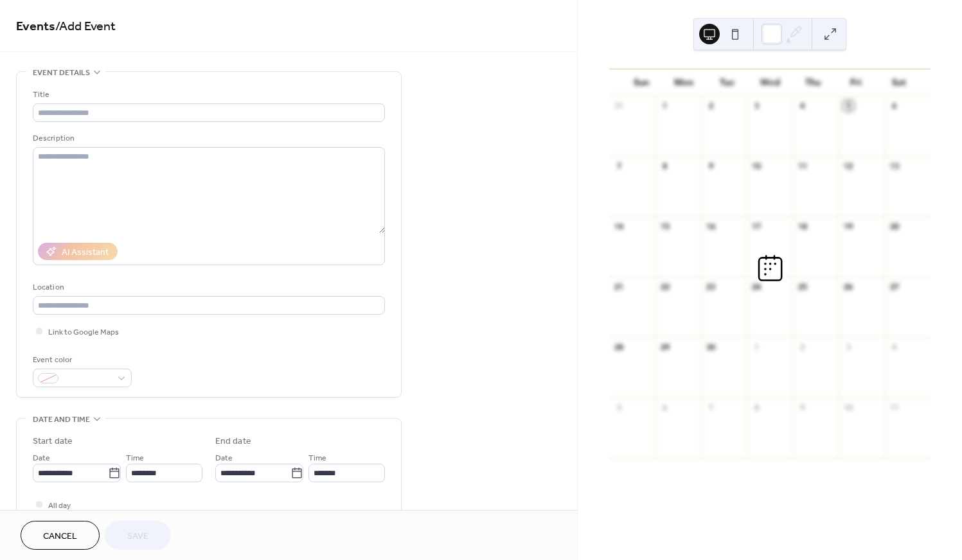 The width and height of the screenshot is (962, 560). Describe the element at coordinates (770, 82) in the screenshot. I see `div: Wed` at that location.